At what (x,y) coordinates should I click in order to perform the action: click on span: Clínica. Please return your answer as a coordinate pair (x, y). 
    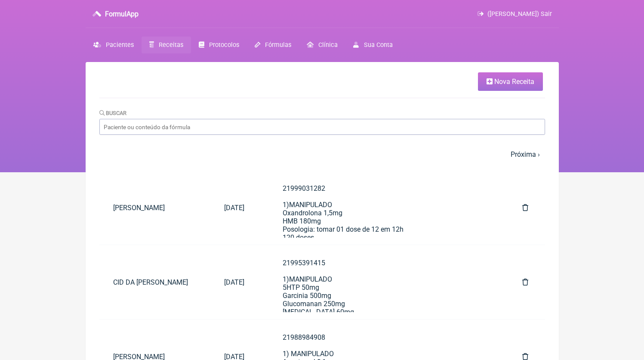
    Looking at the image, I should click on (328, 45).